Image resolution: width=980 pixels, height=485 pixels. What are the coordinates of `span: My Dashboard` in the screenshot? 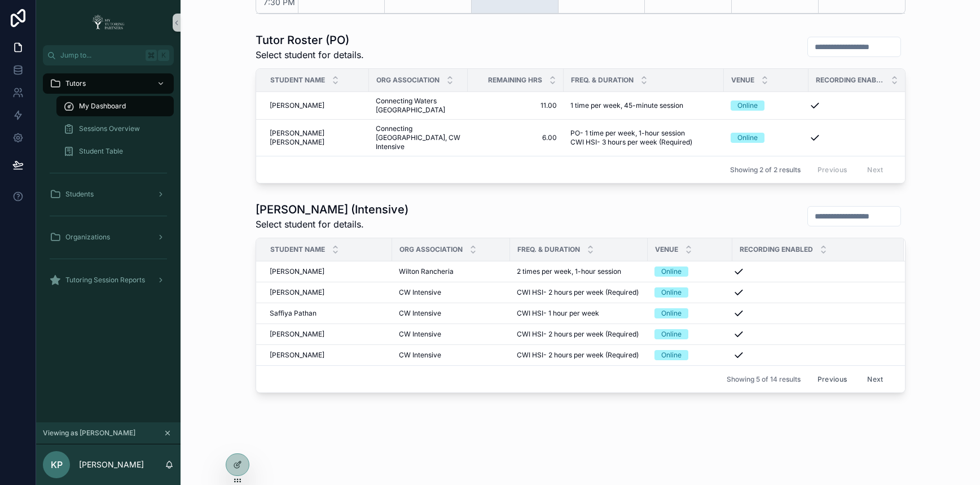 It's located at (102, 106).